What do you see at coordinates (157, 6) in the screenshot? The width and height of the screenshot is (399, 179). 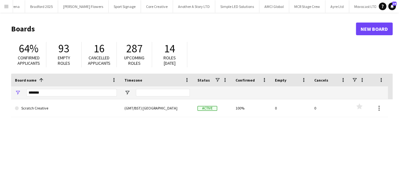 I see `button: Core Creative` at bounding box center [157, 6].